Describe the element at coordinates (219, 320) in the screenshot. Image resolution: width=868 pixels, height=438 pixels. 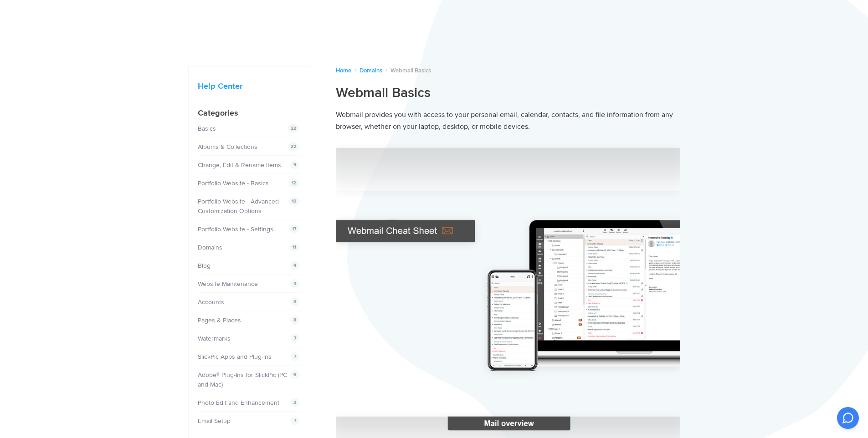
I see `a: Pages & Places` at that location.